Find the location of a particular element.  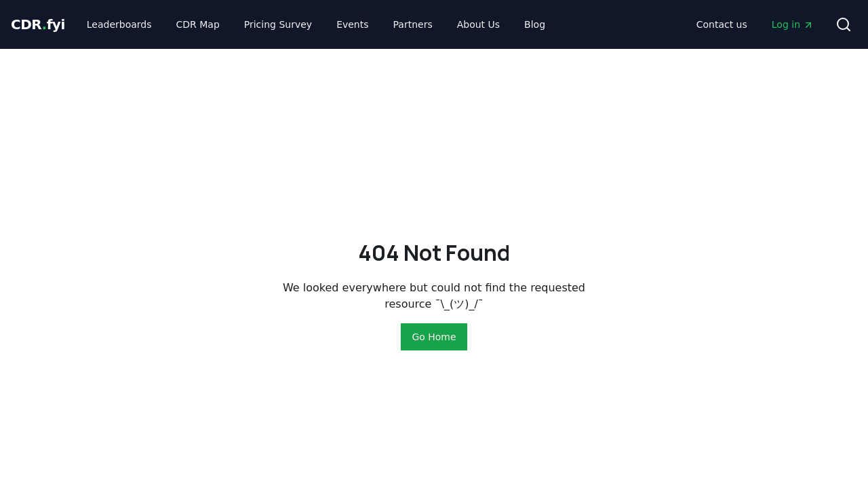

a: Partners is located at coordinates (413, 24).